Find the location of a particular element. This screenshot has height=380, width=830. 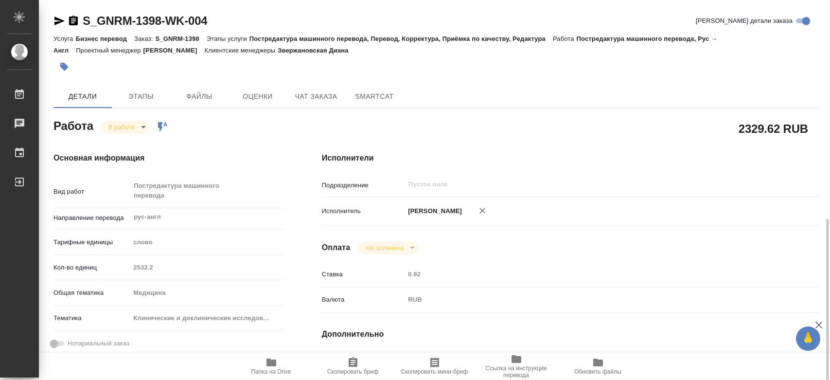

p: Работа is located at coordinates (565, 38).